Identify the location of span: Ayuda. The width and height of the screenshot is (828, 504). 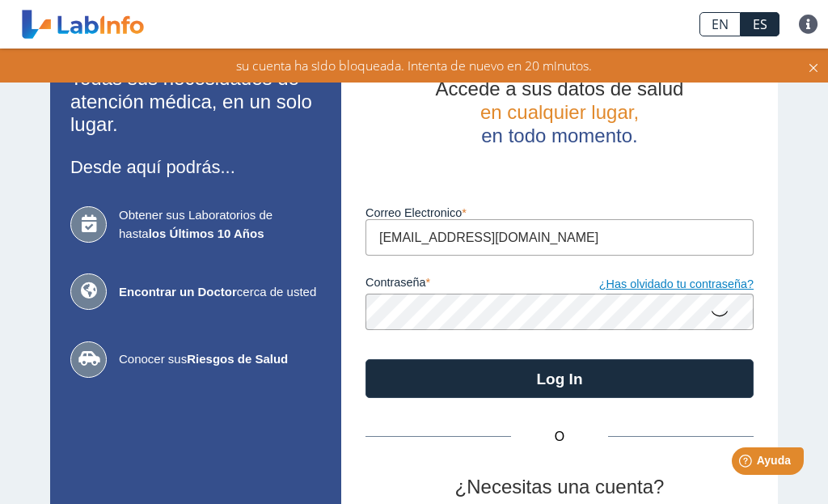
(89, 19).